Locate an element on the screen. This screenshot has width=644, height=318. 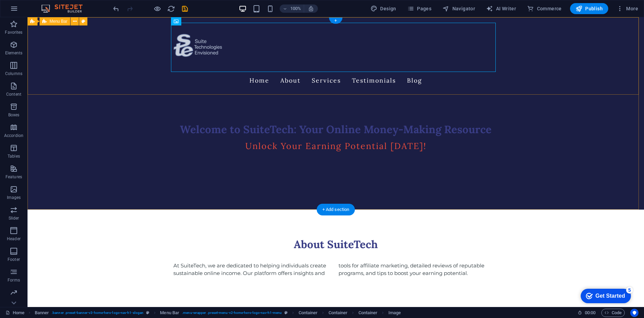
button: undo is located at coordinates (116, 9).